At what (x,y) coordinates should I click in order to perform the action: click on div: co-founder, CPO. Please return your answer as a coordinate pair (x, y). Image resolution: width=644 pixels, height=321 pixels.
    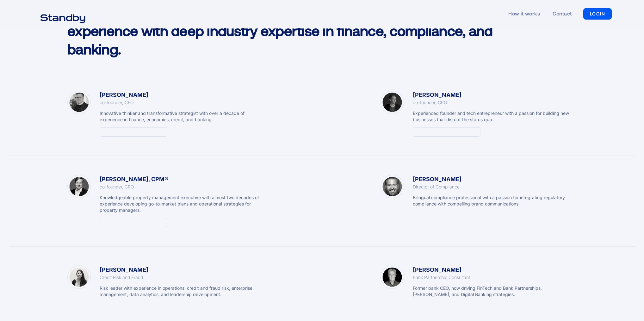
    Looking at the image, I should click on (430, 103).